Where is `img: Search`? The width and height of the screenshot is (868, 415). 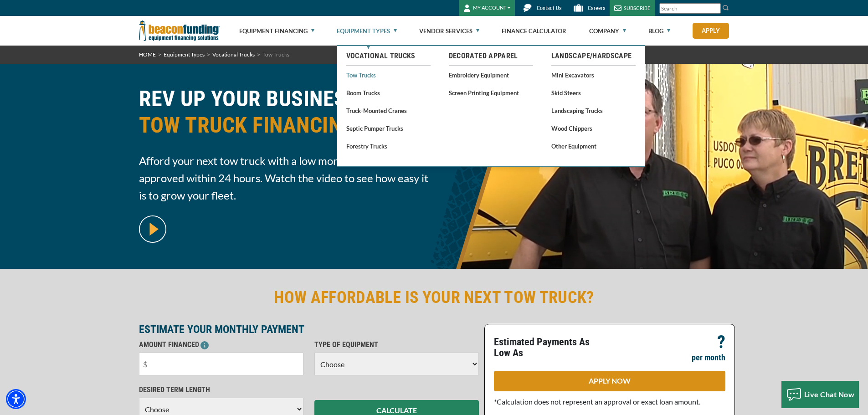
img: Search is located at coordinates (726, 8).